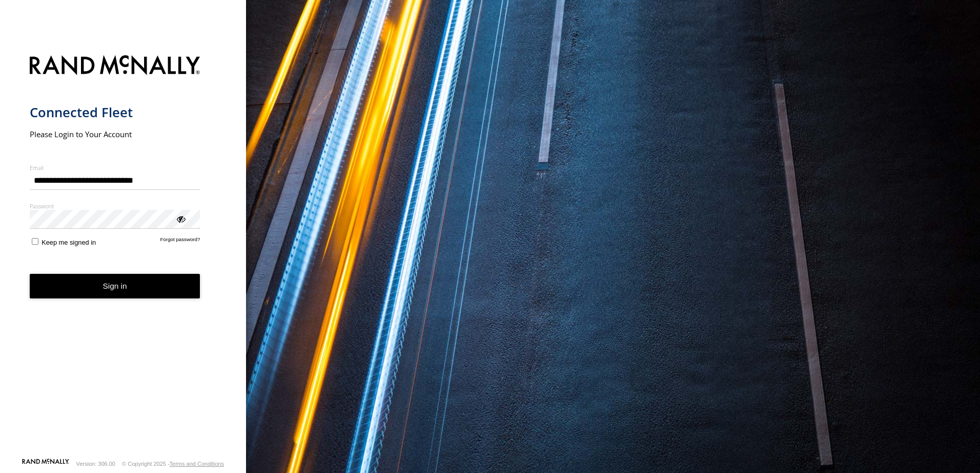 The height and width of the screenshot is (473, 980). Describe the element at coordinates (115, 286) in the screenshot. I see `button: Sign in` at that location.